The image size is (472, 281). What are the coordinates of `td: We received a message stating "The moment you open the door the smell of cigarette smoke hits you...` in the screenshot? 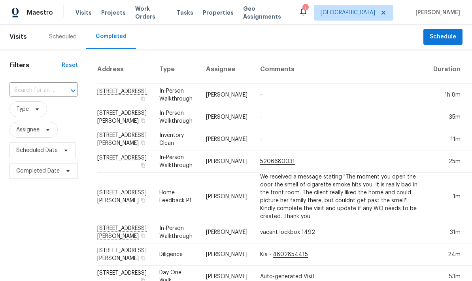 It's located at (341, 197).